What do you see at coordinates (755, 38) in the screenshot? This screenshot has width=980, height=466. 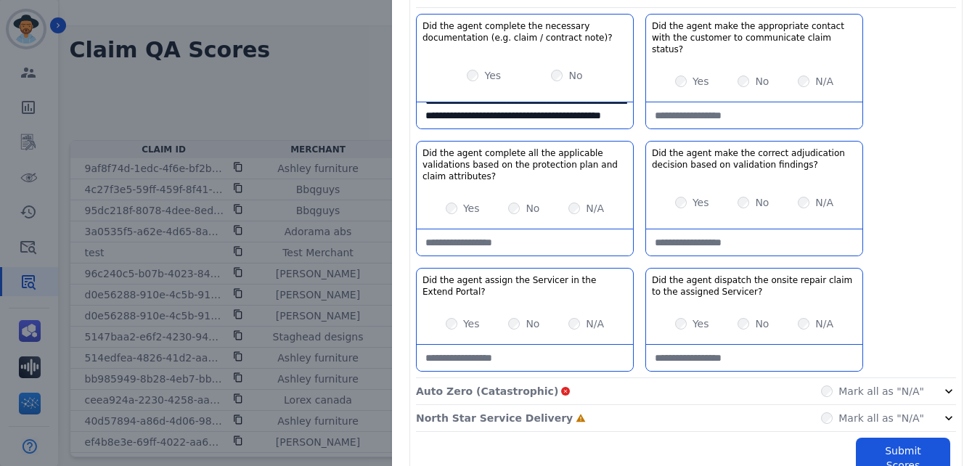 I see `h3: Did the agent make the appropriate contact with the customer to communicate claim status?` at bounding box center [755, 38].